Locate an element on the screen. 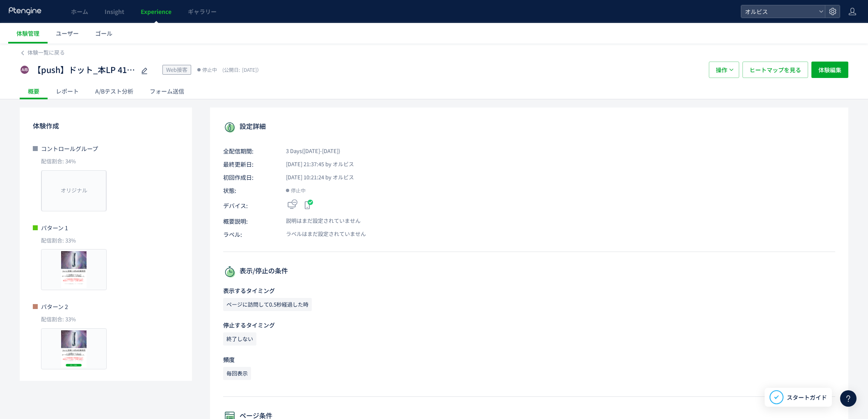 This screenshot has height=419, width=868. div: A/Bテスト分析 is located at coordinates (114, 91).